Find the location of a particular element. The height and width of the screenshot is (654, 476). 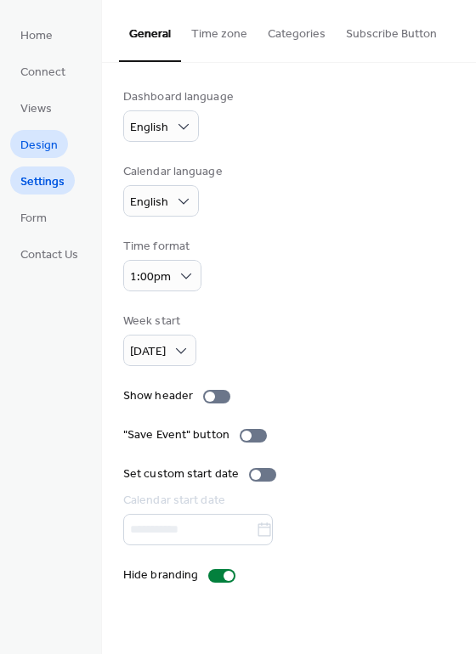

a: Views is located at coordinates (36, 107).